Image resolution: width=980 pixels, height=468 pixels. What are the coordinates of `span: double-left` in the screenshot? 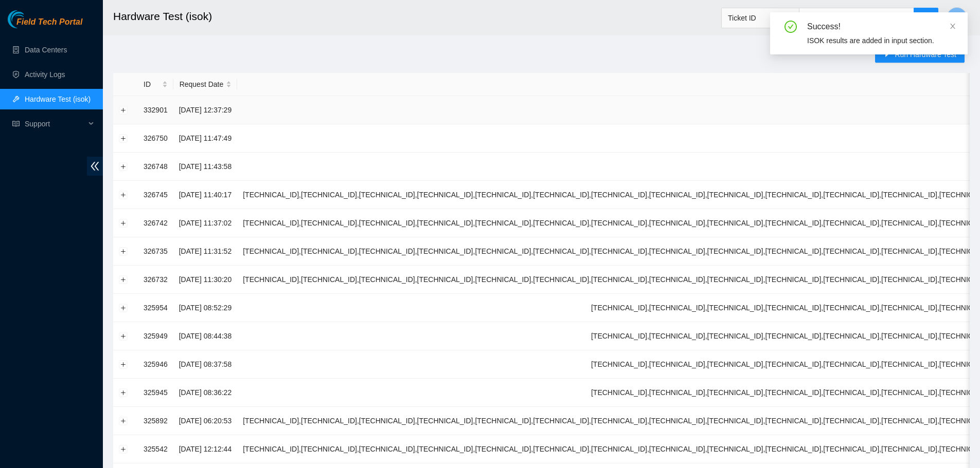 It's located at (95, 166).